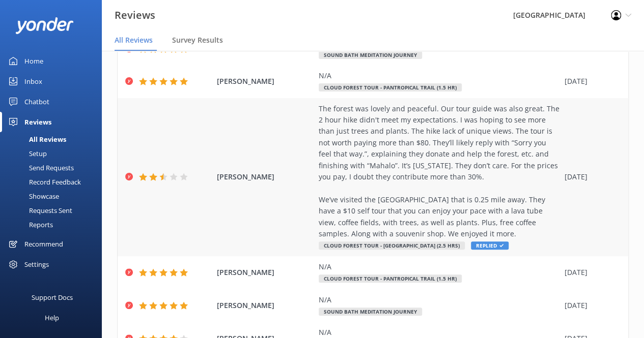  What do you see at coordinates (37, 264) in the screenshot?
I see `div: Settings` at bounding box center [37, 264].